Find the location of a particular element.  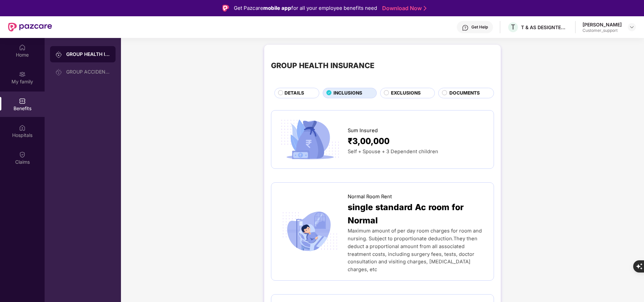

span: EXCLUSIONS is located at coordinates (406, 93).